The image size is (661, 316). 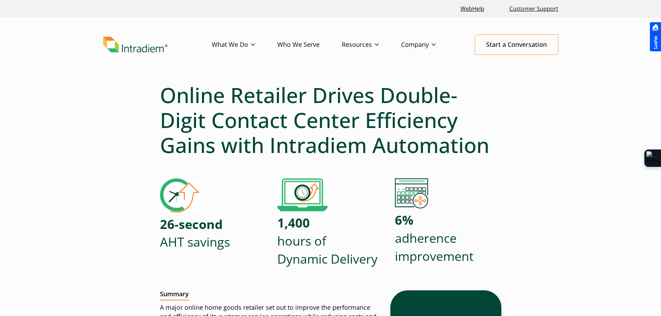 I want to click on img: Intradiem, so click(x=135, y=45).